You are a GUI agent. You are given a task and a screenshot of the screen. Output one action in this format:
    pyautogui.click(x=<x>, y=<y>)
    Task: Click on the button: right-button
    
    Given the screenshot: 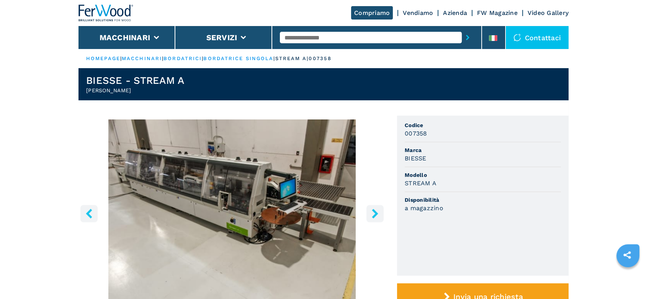 What is the action you would take?
    pyautogui.click(x=375, y=213)
    